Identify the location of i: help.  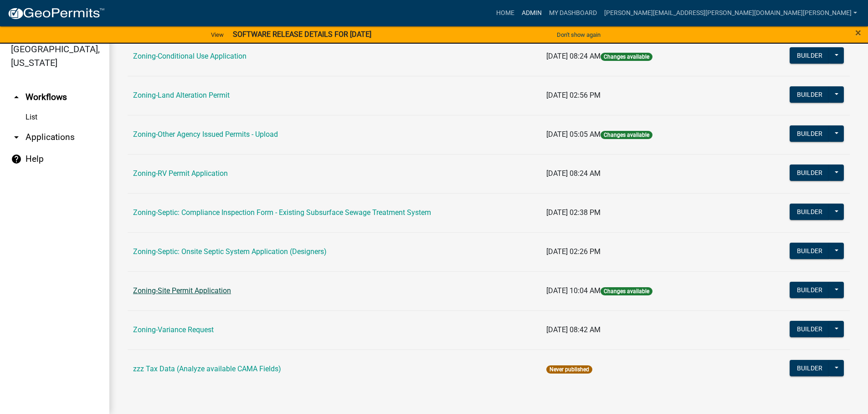
(17, 159).